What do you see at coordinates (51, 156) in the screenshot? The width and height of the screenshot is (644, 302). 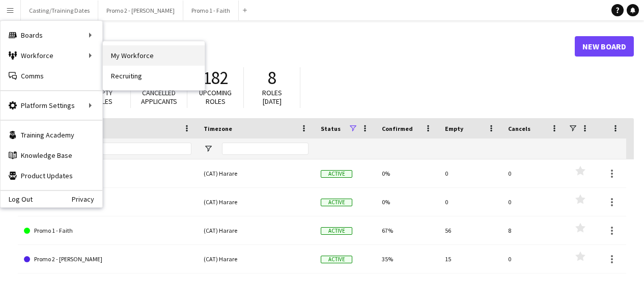 I see `a: Knowledge Base` at bounding box center [51, 156].